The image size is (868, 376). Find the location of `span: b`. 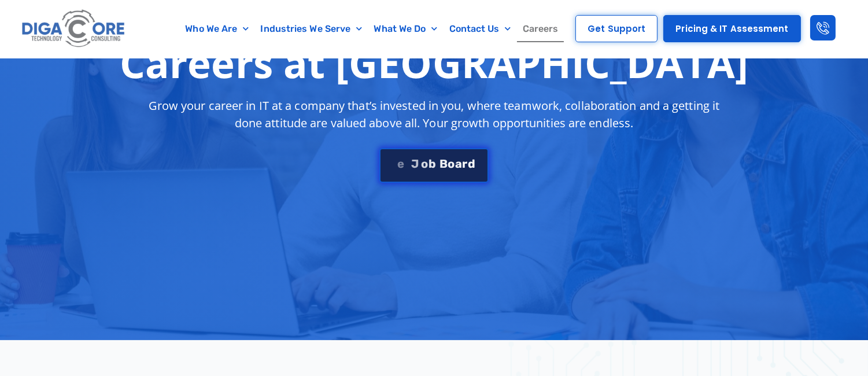

span: b is located at coordinates (432, 162).